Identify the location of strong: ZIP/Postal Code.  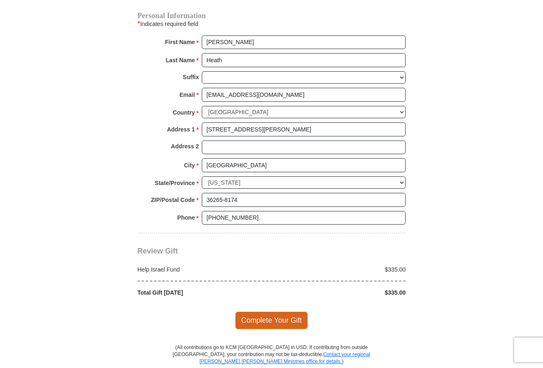
(173, 200).